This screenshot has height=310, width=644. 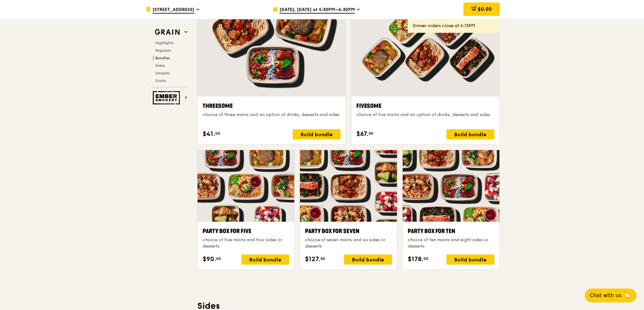 What do you see at coordinates (451, 231) in the screenshot?
I see `div: Party Box for Ten` at bounding box center [451, 231].